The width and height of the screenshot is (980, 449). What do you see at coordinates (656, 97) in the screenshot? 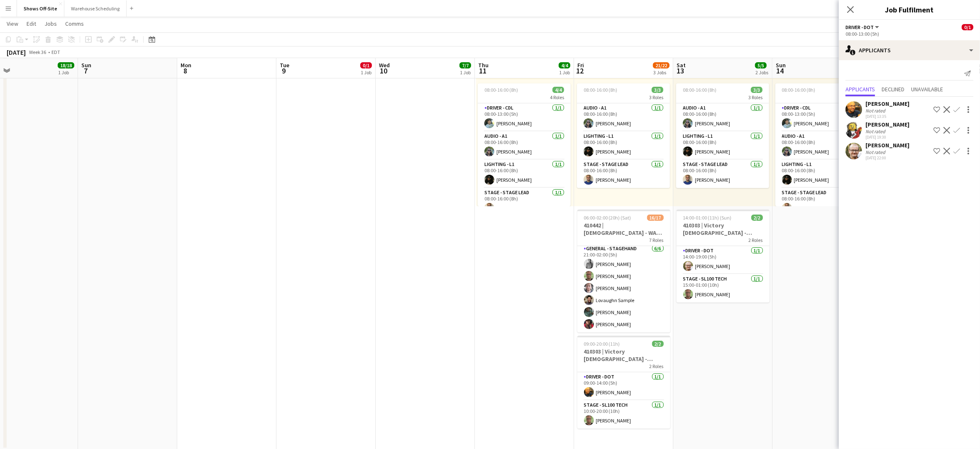
I see `span: 3 Roles` at bounding box center [656, 97].